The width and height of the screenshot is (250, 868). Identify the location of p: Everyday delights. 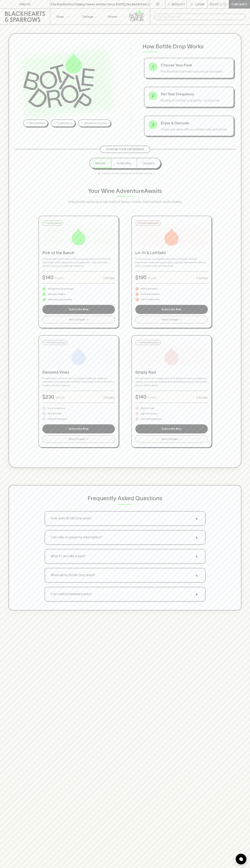
(57, 294).